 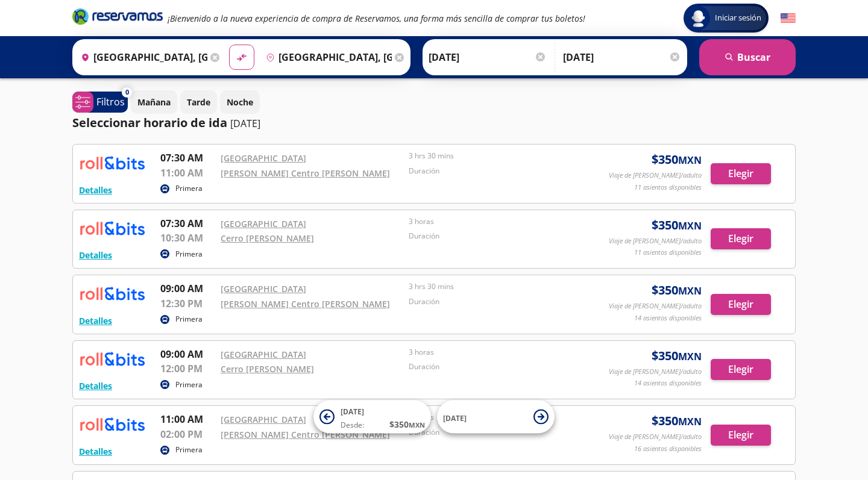 What do you see at coordinates (747, 57) in the screenshot?
I see `button: Buscar` at bounding box center [747, 57].